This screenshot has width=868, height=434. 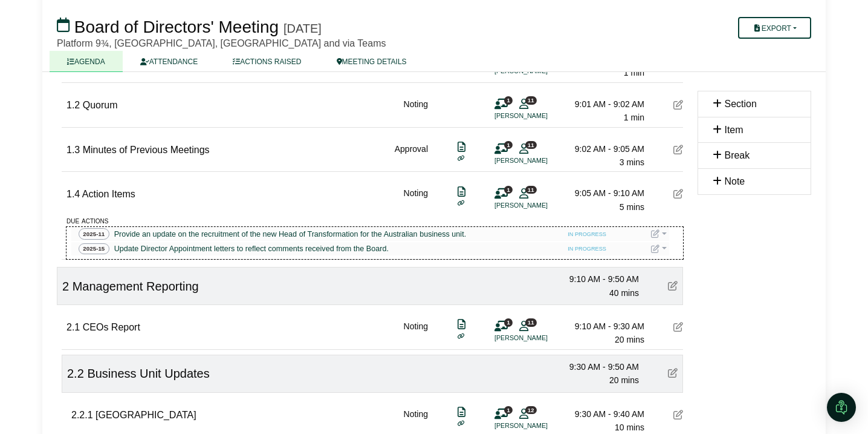 What do you see at coordinates (93, 233) in the screenshot?
I see `span: 2025-11` at bounding box center [93, 233].